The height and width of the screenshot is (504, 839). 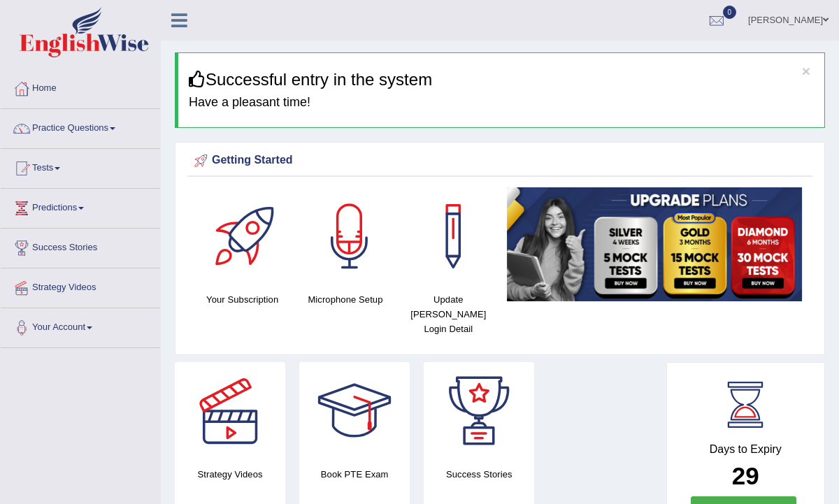 I want to click on b: 29, so click(x=745, y=476).